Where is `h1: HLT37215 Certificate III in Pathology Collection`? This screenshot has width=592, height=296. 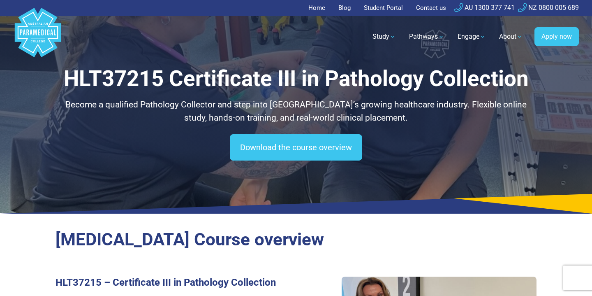
h1: HLT37215 Certificate III in Pathology Collection is located at coordinates (296, 79).